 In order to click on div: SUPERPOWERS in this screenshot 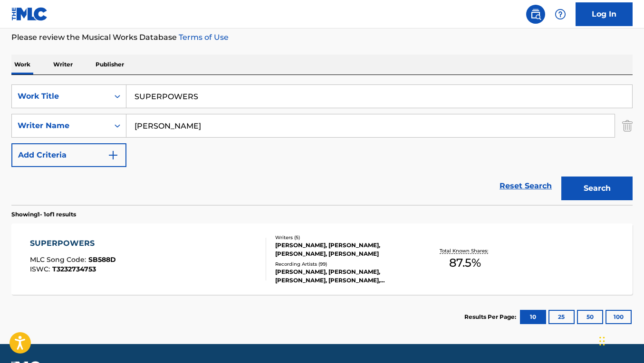, I will do `click(73, 244)`.